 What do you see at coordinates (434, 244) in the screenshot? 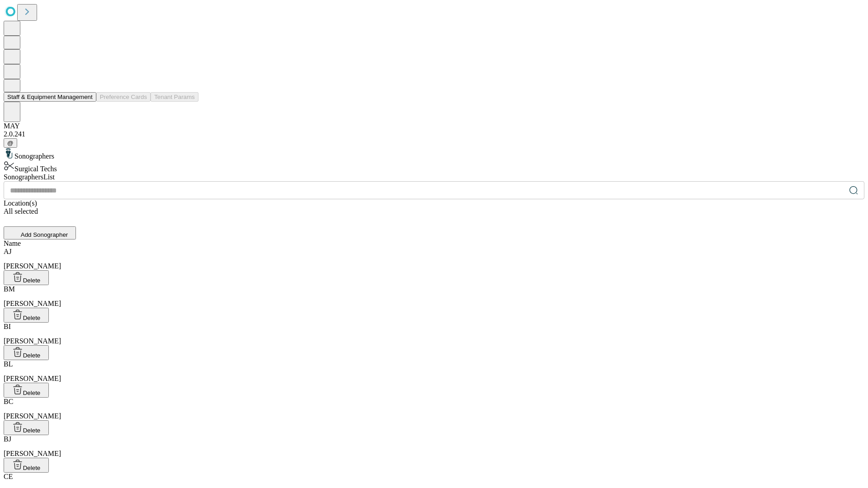
I see `div: Name` at bounding box center [434, 244].